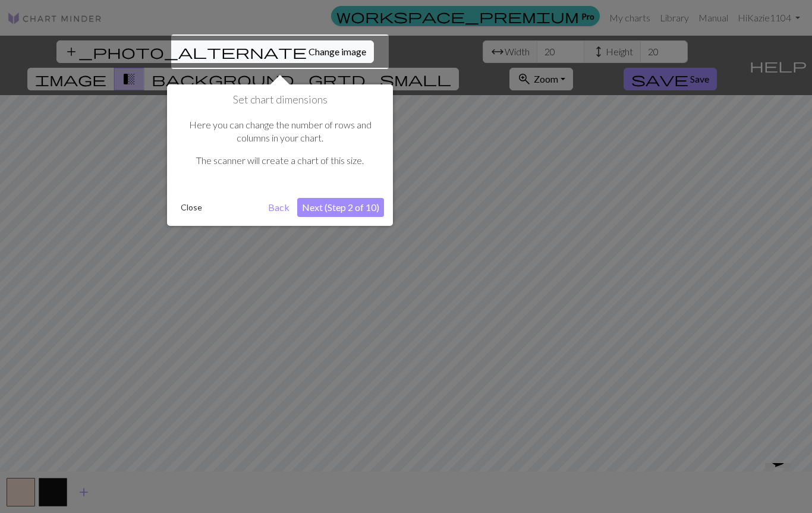 This screenshot has width=812, height=513. What do you see at coordinates (280, 160) in the screenshot?
I see `p: The scanner will create a chart of this size.` at bounding box center [280, 160].